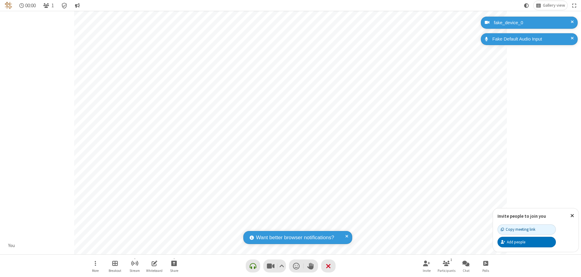 The height and width of the screenshot is (277, 581). Describe the element at coordinates (8, 5) in the screenshot. I see `img: QA Selenium DO NOT DELETE OR CHANGE` at that location.